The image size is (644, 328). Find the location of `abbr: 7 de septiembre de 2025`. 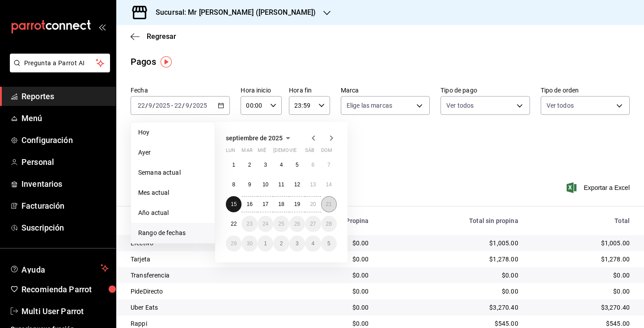

abbr: 7 de septiembre de 2025 is located at coordinates (328, 165).